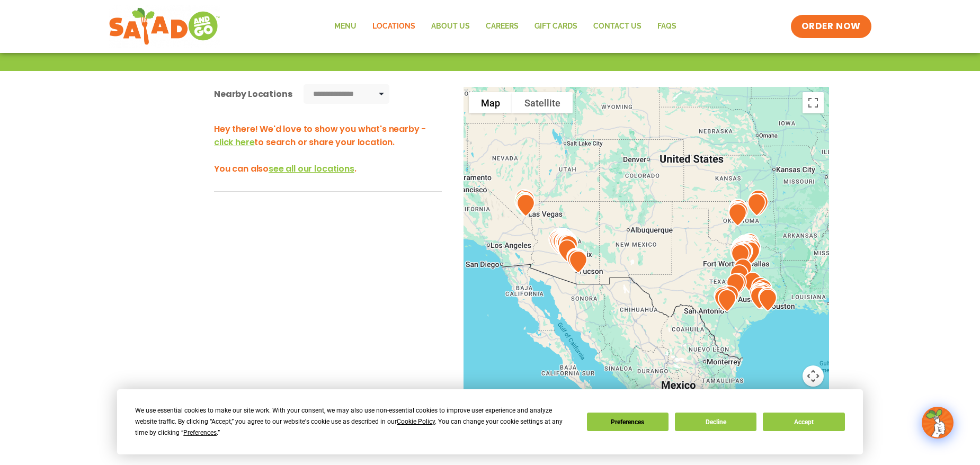 Image resolution: width=980 pixels, height=465 pixels. What do you see at coordinates (628, 421) in the screenshot?
I see `button: Preferences` at bounding box center [628, 421].